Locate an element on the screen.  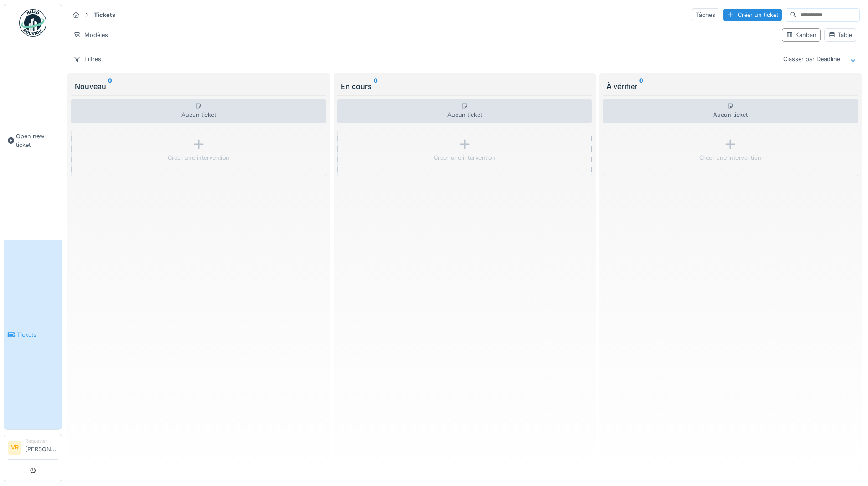
img: Badge_color-CXgf-gQk.svg is located at coordinates (32, 23).